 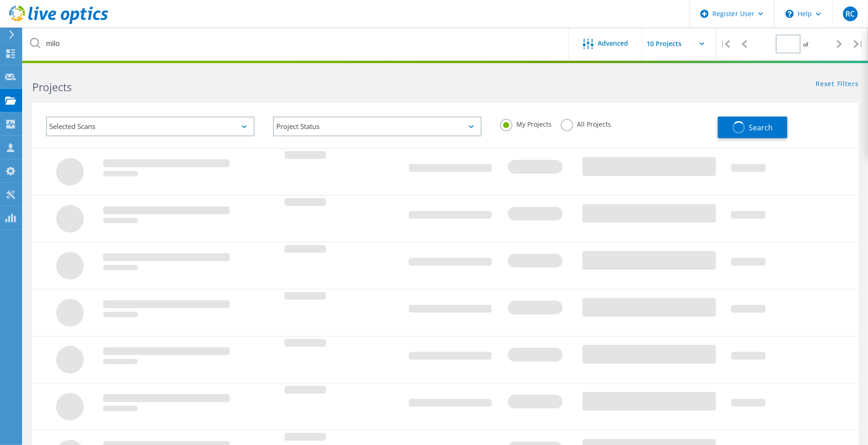 I want to click on a: Live Optics Dashboard, so click(x=59, y=22).